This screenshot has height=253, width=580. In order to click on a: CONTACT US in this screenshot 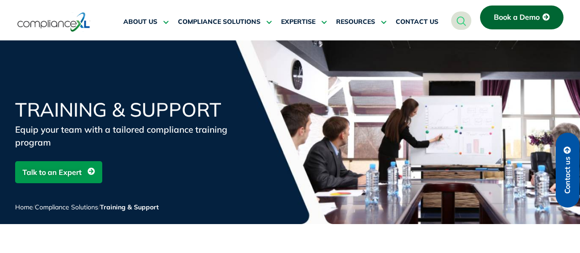, I will do `click(417, 22)`.